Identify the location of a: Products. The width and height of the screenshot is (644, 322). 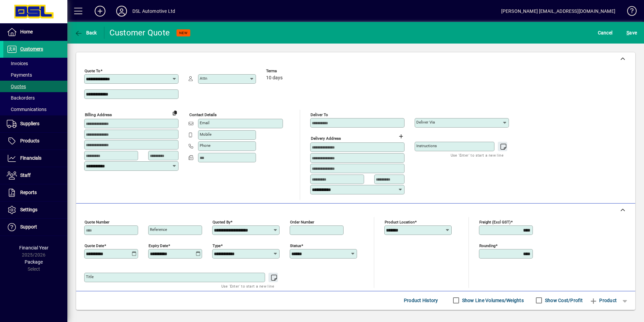
(36, 141).